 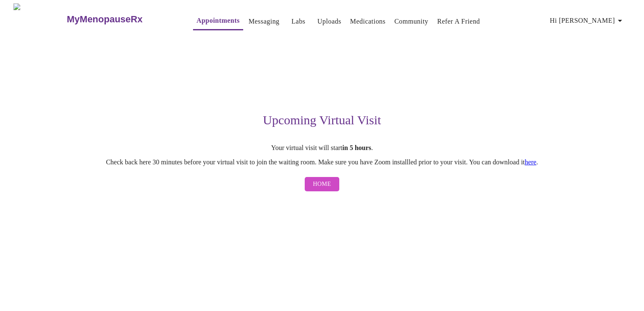 I want to click on button: Uploads, so click(x=329, y=21).